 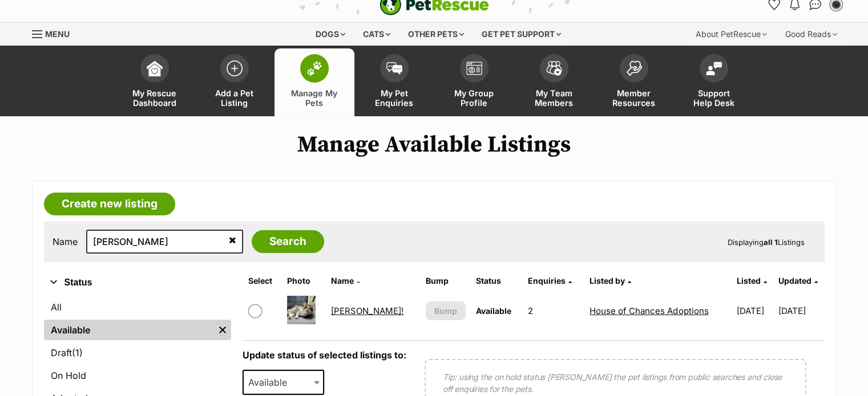 I want to click on a: Listed by, so click(x=610, y=281).